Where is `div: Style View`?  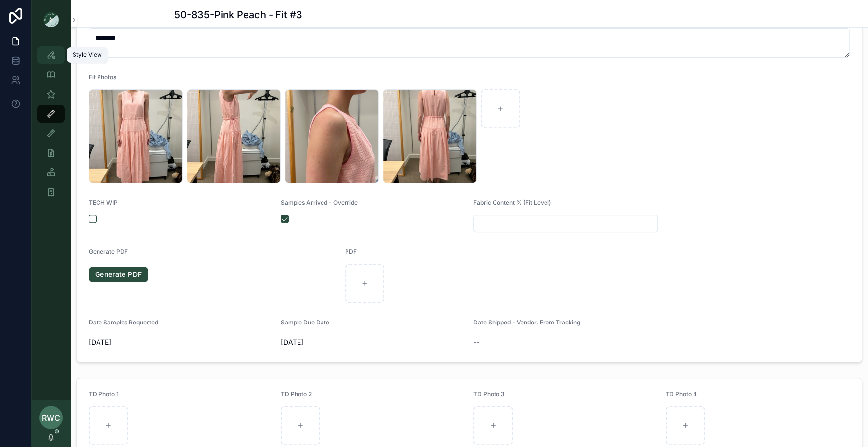 div: Style View is located at coordinates (87, 55).